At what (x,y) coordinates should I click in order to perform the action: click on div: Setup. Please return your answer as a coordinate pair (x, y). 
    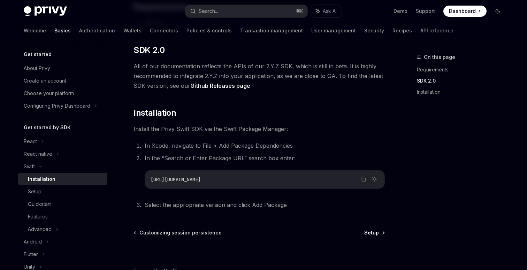
    Looking at the image, I should click on (35, 192).